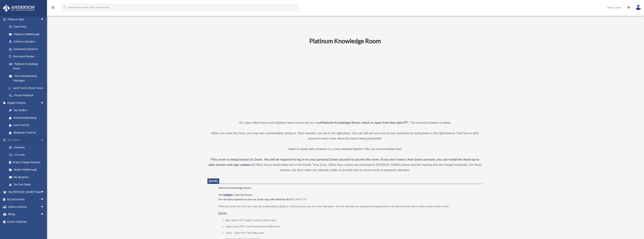  Describe the element at coordinates (28, 125) in the screenshot. I see `a: Land Trust Kit` at that location.